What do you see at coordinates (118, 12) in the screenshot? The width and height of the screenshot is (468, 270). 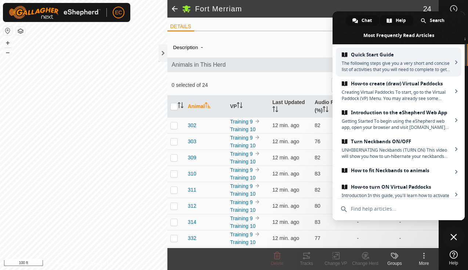 I see `span: EC` at bounding box center [118, 12].